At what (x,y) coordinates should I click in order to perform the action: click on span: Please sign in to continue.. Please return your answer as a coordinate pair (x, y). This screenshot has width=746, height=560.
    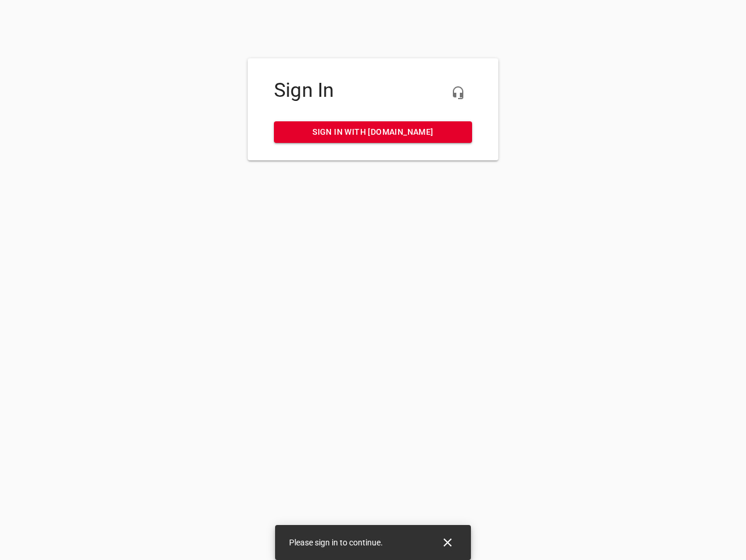
    Looking at the image, I should click on (336, 542).